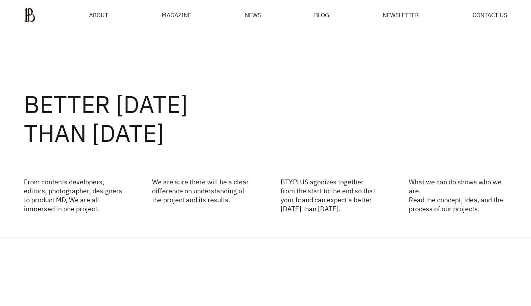 This screenshot has width=531, height=306. I want to click on img: ba379d5522eb3.png, so click(29, 15).